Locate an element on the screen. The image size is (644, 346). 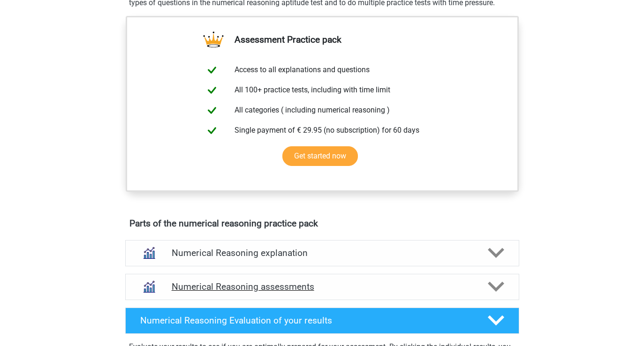
img: numerical reasoning assessments is located at coordinates (149, 287).